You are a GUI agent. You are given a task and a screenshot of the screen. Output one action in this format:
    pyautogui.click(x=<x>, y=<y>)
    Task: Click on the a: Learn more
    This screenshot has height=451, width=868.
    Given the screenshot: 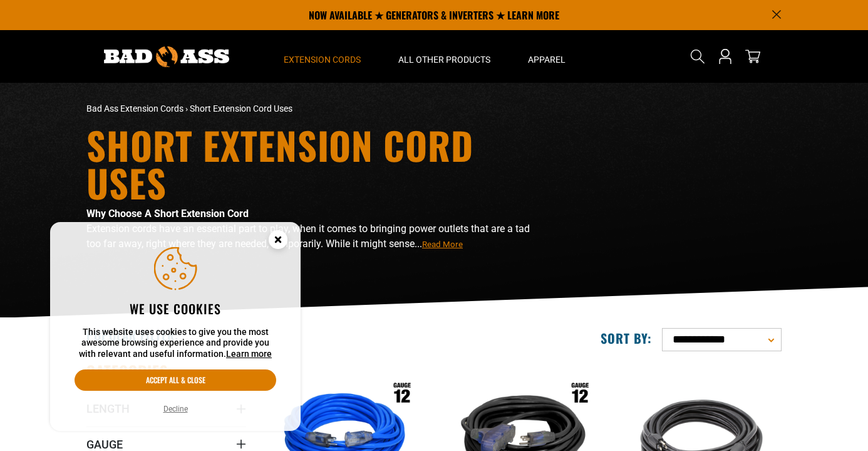 What is the action you would take?
    pyautogui.click(x=249, y=353)
    